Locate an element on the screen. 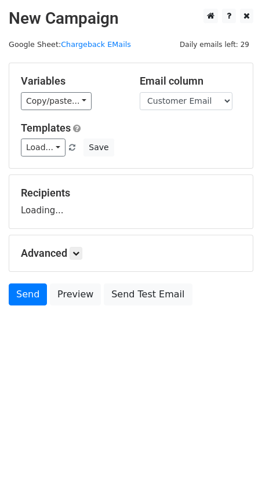  h5: Variables is located at coordinates (71, 81).